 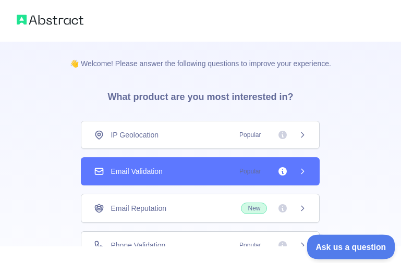 What do you see at coordinates (138, 208) in the screenshot?
I see `span: Email Reputation` at bounding box center [138, 208].